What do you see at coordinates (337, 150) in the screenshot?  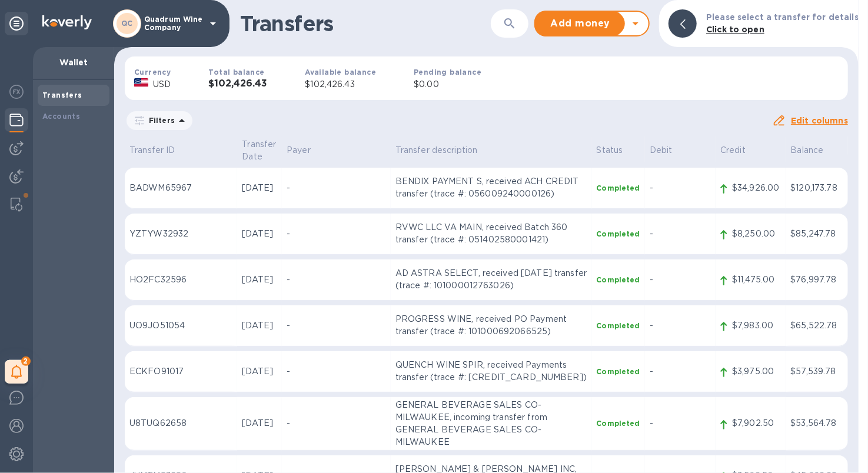 I see `p: Payer` at bounding box center [337, 150].